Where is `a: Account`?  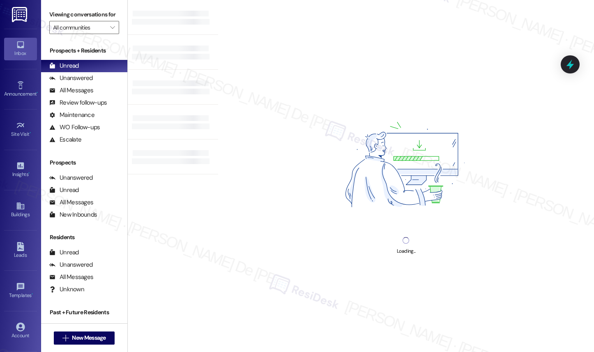
a: Account is located at coordinates (21, 332).